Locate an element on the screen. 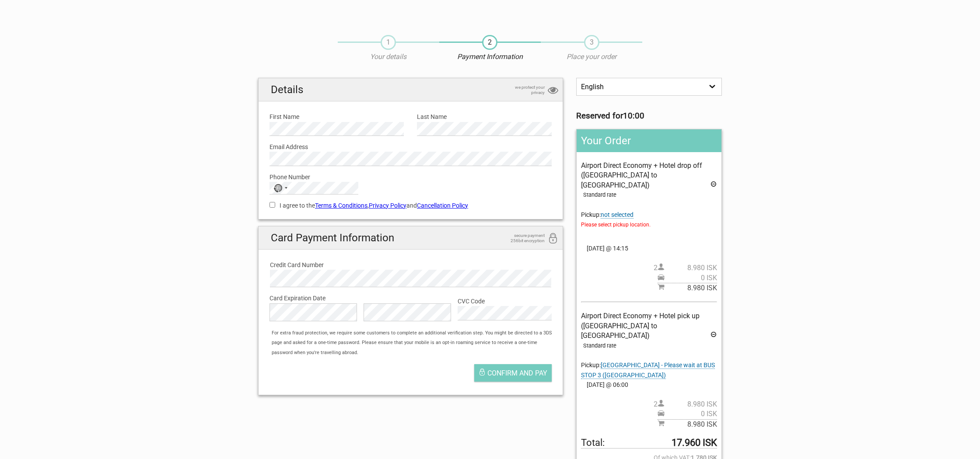 The width and height of the screenshot is (980, 459). button: Selected country is located at coordinates (281, 188).